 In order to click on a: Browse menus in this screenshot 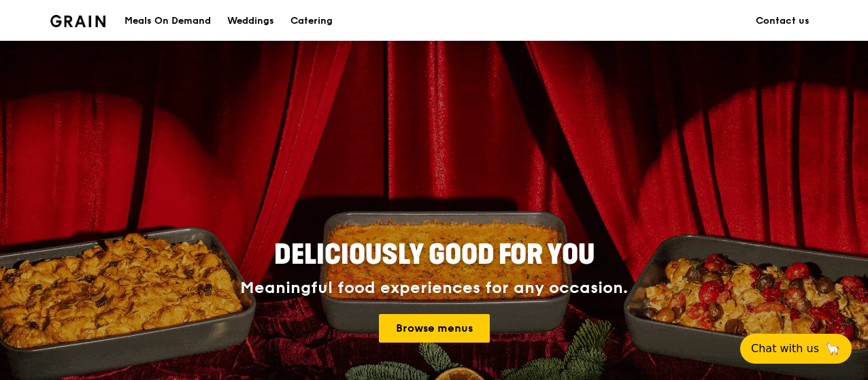, I will do `click(434, 328)`.